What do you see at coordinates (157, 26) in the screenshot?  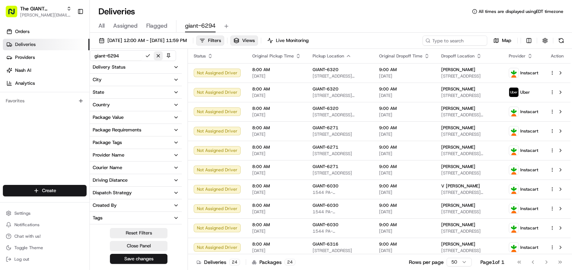 I see `span: Flagged` at bounding box center [157, 26].